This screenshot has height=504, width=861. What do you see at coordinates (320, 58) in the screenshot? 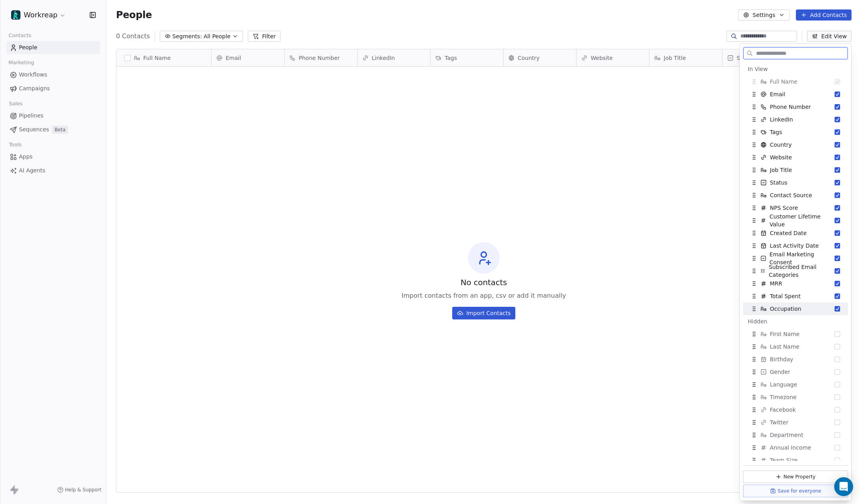
I see `div: Phone Number` at bounding box center [320, 58].